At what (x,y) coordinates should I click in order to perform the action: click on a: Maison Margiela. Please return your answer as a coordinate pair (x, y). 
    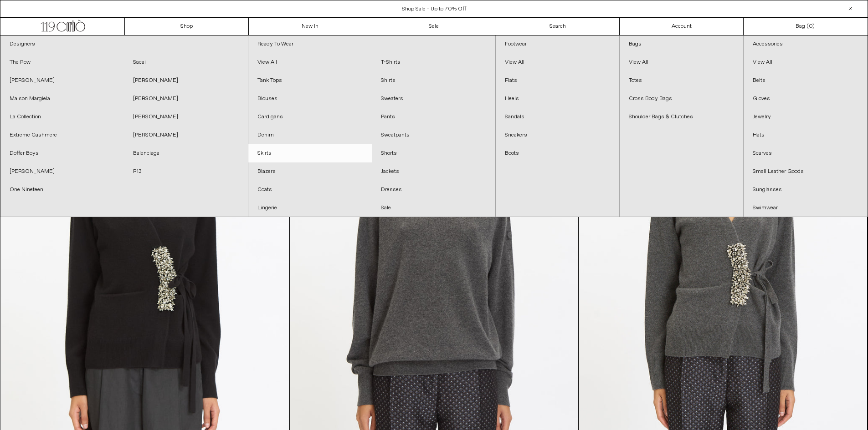
    Looking at the image, I should click on (62, 99).